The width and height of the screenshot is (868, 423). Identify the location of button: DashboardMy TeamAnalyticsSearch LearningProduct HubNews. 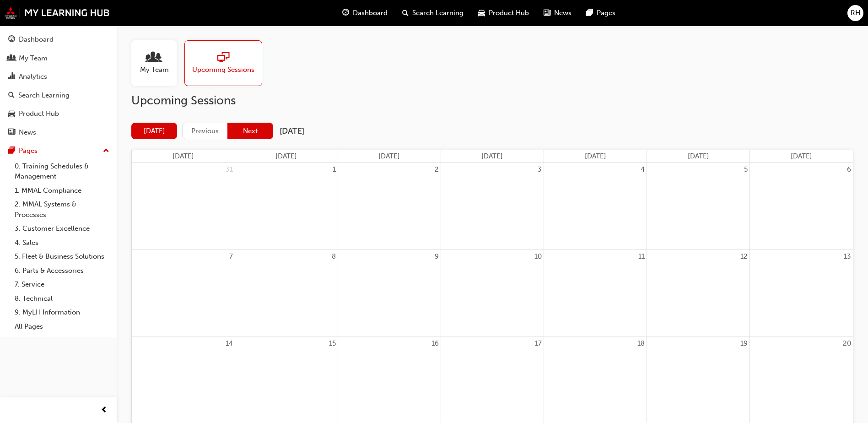
(58, 85).